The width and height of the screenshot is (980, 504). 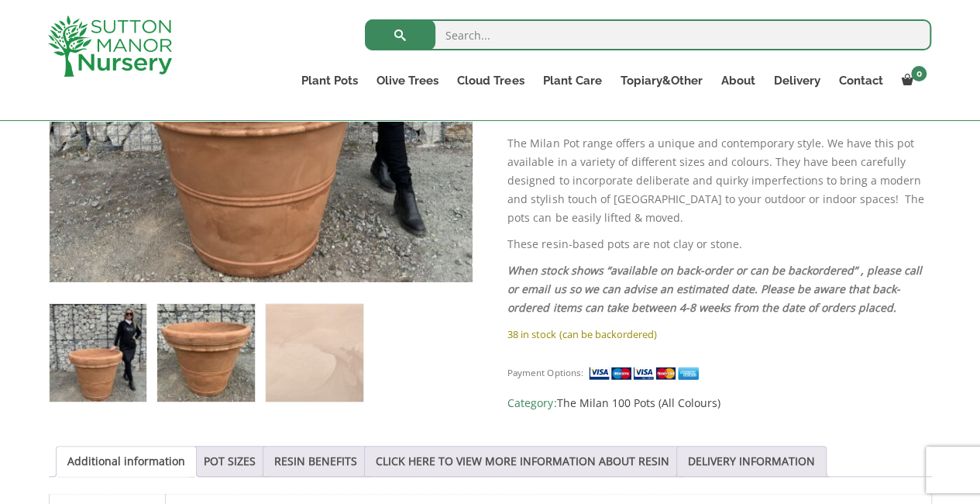 I want to click on a: Additional information, so click(x=127, y=461).